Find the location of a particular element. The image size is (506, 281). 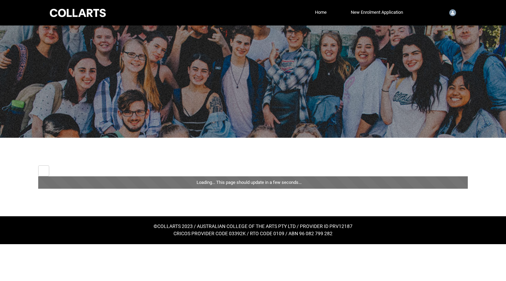

button: Back is located at coordinates (44, 171).